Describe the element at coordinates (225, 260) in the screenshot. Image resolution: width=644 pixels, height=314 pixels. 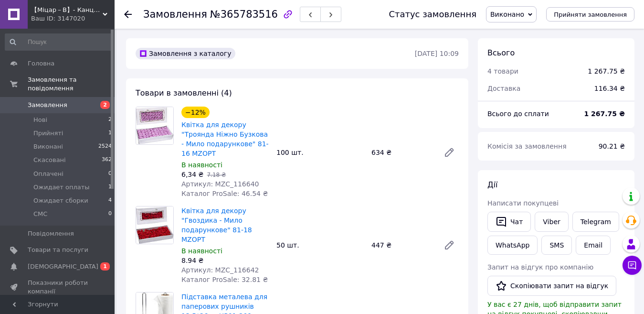
I see `div: 8.94 ₴` at that location.